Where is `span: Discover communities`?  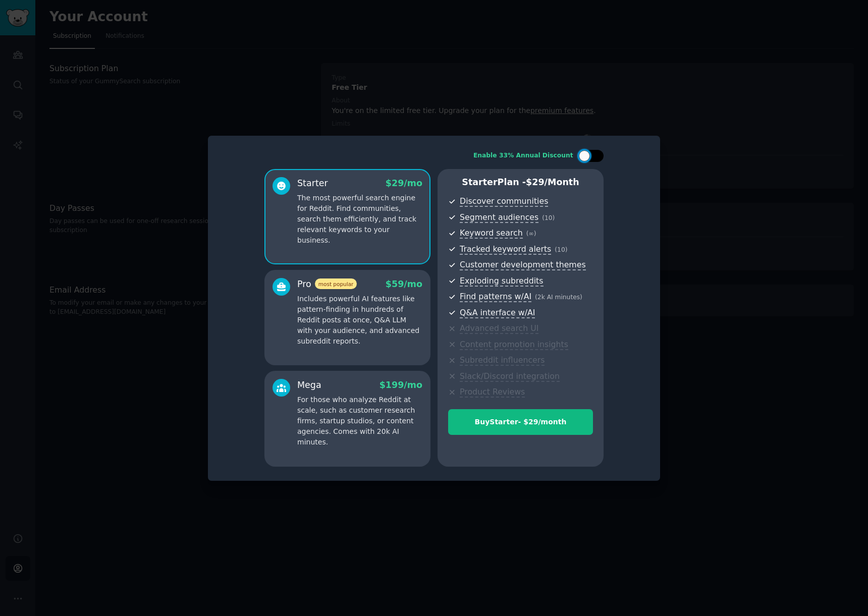
span: Discover communities is located at coordinates (504, 201).